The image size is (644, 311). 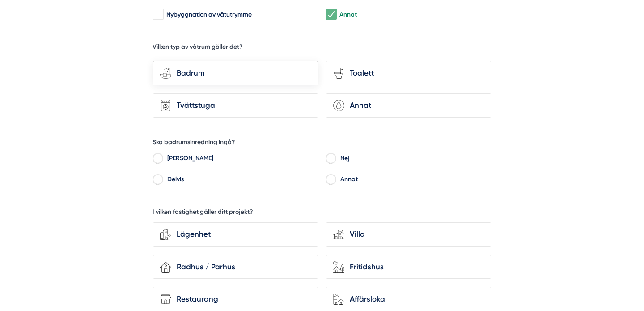 What do you see at coordinates (414, 180) in the screenshot?
I see `label: Annat` at bounding box center [414, 180].